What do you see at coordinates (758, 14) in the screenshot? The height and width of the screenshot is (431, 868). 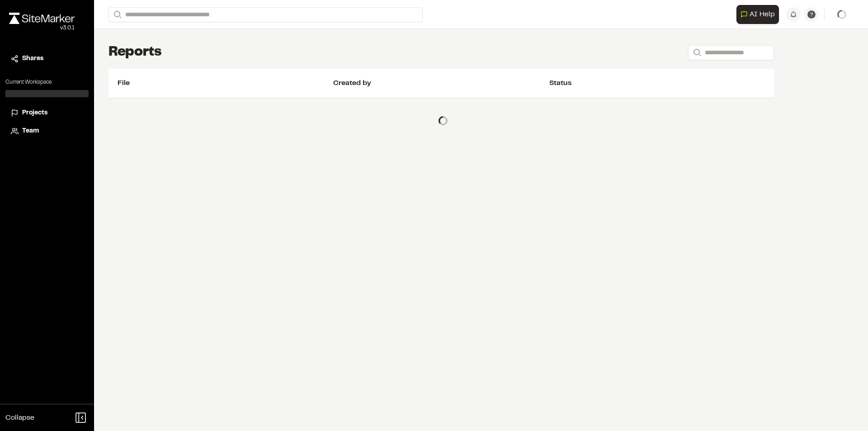 I see `button: Open AI Assistant` at bounding box center [758, 14].